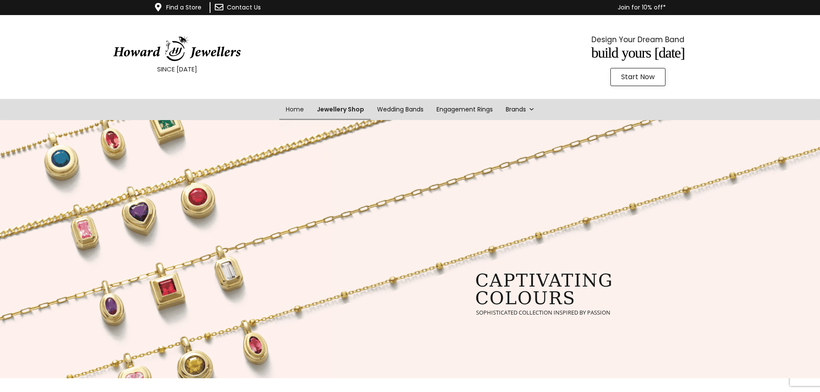 The width and height of the screenshot is (820, 392). What do you see at coordinates (295, 109) in the screenshot?
I see `a: Home` at bounding box center [295, 109].